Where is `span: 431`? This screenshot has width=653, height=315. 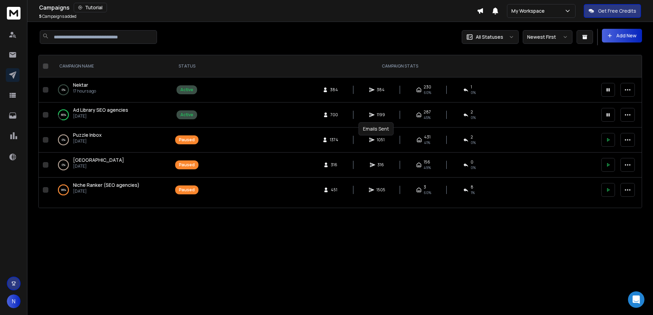 span: 431 is located at coordinates (427, 137).